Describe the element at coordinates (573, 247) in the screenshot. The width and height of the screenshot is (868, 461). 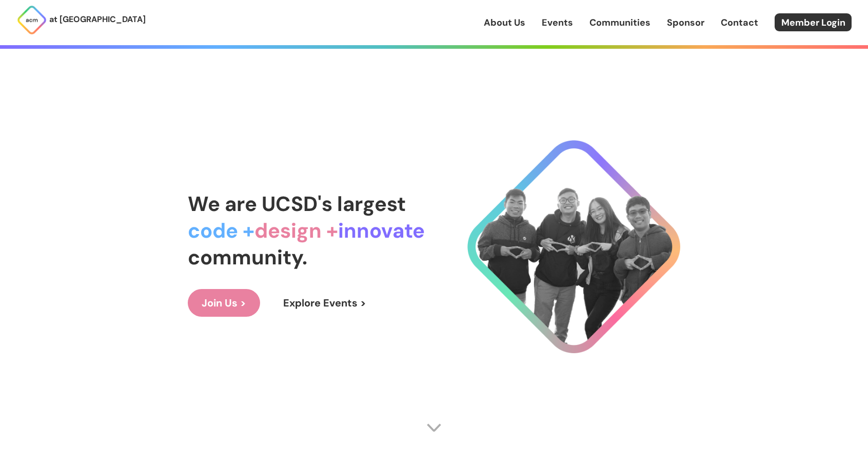
I see `img: Cool Logo` at that location.